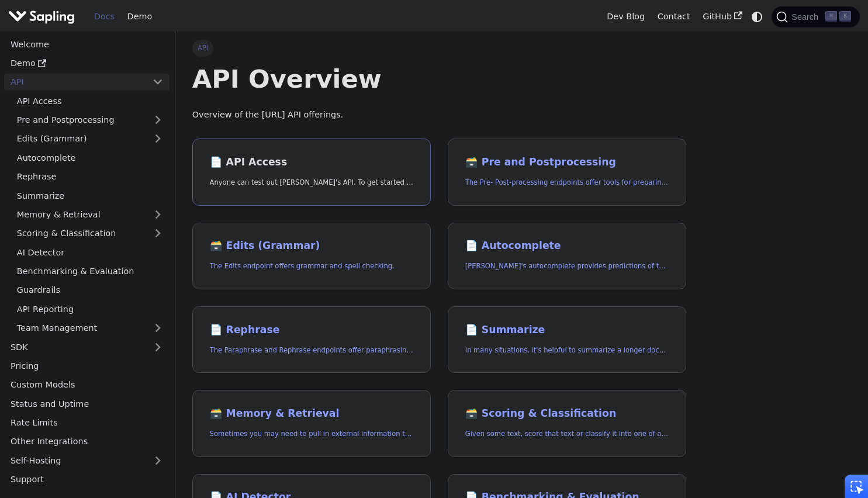  What do you see at coordinates (75, 346) in the screenshot?
I see `a: SDK` at bounding box center [75, 346].